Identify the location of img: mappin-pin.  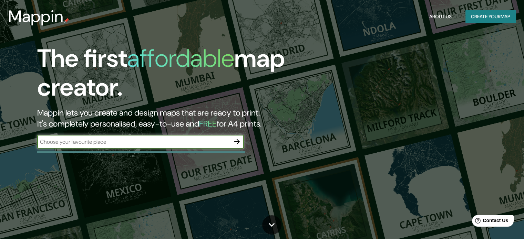
(67, 21).